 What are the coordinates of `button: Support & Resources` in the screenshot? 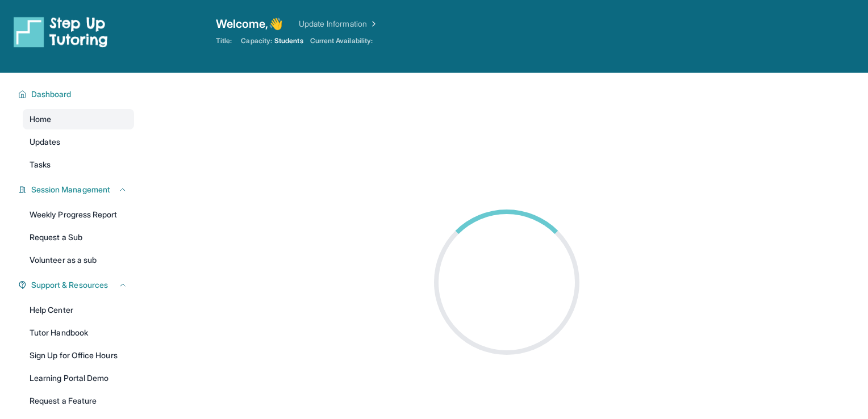 It's located at (76, 286).